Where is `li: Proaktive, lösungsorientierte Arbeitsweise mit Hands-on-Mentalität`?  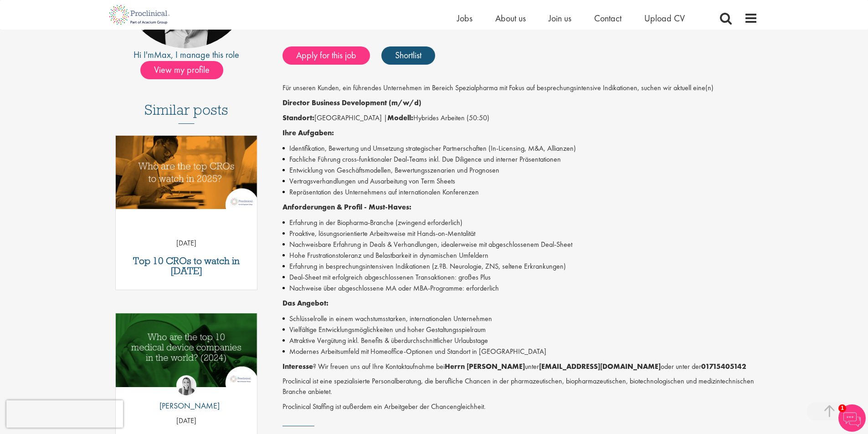 li: Proaktive, lösungsorientierte Arbeitsweise mit Hands-on-Mentalität is located at coordinates (520, 233).